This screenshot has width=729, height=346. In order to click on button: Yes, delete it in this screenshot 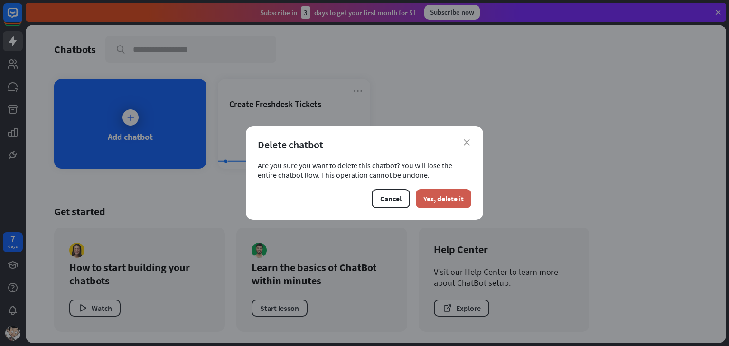, I will do `click(443, 199)`.